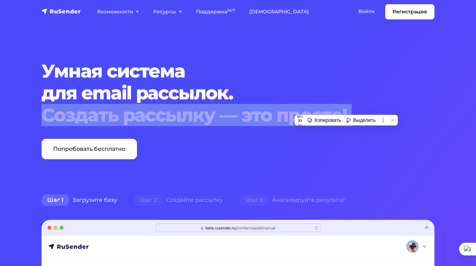  I want to click on a: Поддержка24/7, so click(216, 12).